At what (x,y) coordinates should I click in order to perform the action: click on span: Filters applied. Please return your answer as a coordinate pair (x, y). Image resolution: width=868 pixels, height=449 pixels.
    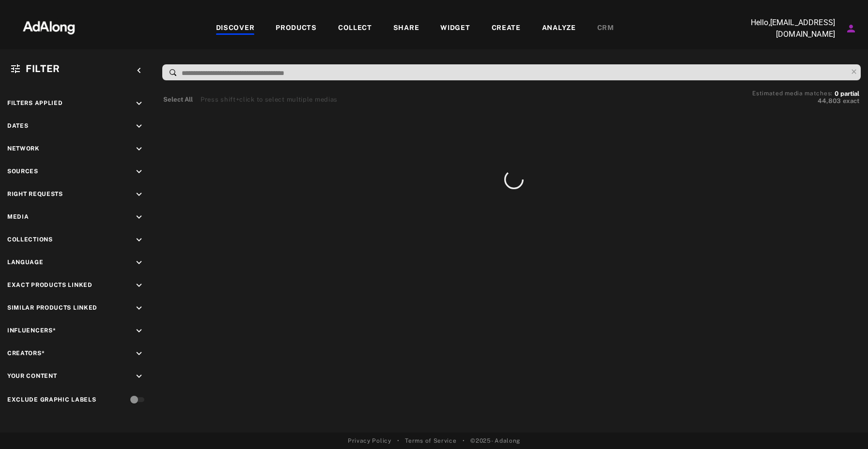
    Looking at the image, I should click on (35, 103).